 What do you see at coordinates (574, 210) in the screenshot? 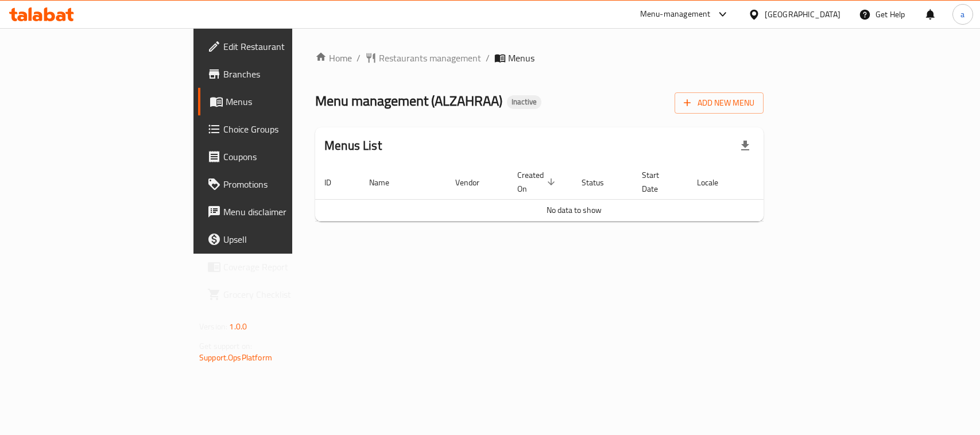
I see `span: No data to show` at bounding box center [574, 210].